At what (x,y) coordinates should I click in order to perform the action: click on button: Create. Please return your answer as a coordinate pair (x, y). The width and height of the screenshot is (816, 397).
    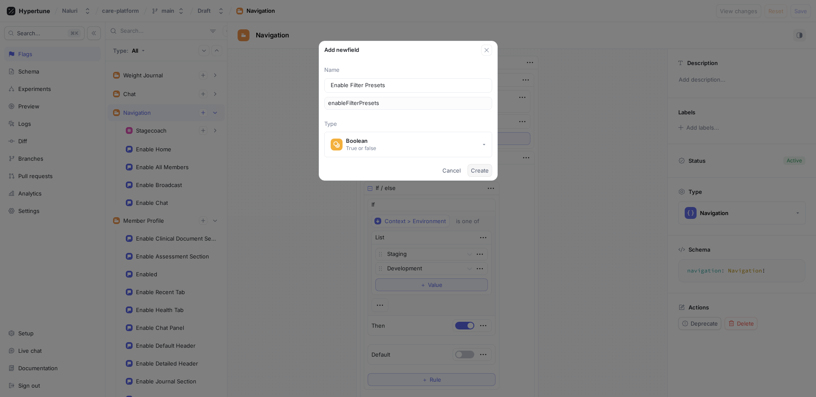
    Looking at the image, I should click on (480, 170).